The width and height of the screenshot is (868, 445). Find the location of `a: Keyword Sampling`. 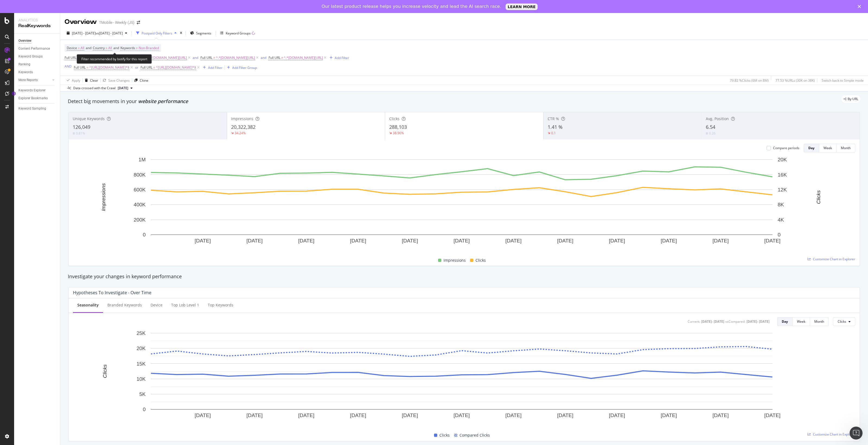

a: Keyword Sampling is located at coordinates (37, 109).